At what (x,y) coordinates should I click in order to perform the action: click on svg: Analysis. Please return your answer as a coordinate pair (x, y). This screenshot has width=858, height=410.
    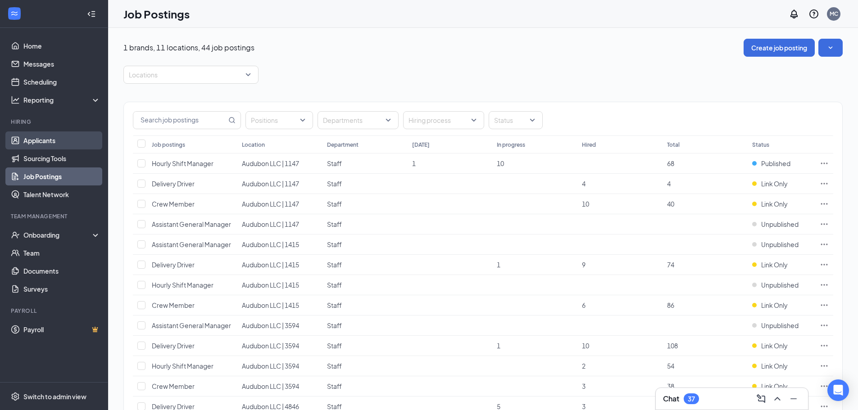
    Looking at the image, I should click on (15, 100).